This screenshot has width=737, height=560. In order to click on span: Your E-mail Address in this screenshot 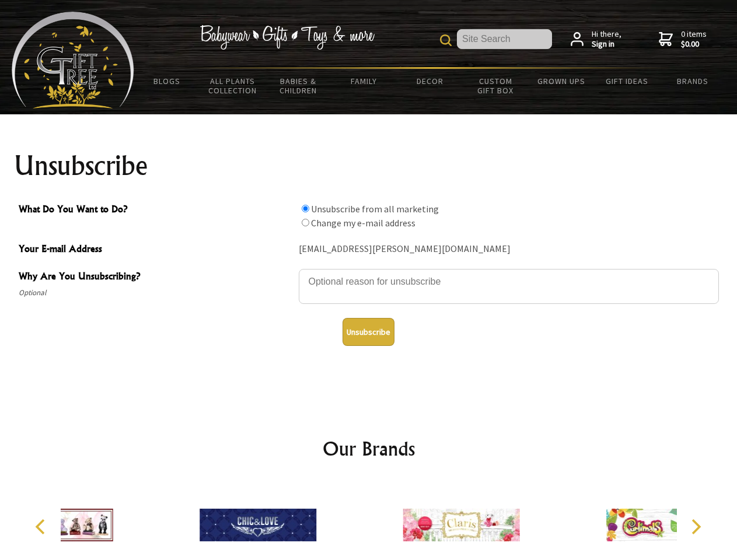, I will do `click(156, 250)`.